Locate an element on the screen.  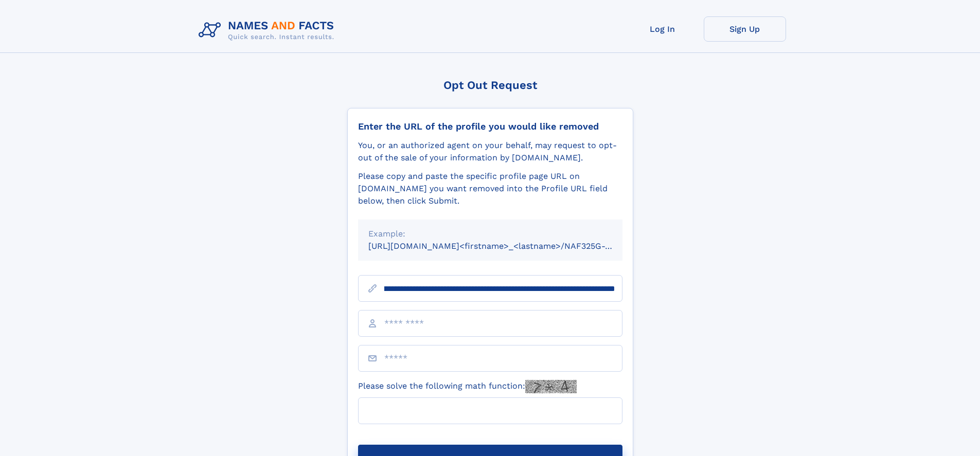
label: Please solve the following math function: is located at coordinates (467, 387).